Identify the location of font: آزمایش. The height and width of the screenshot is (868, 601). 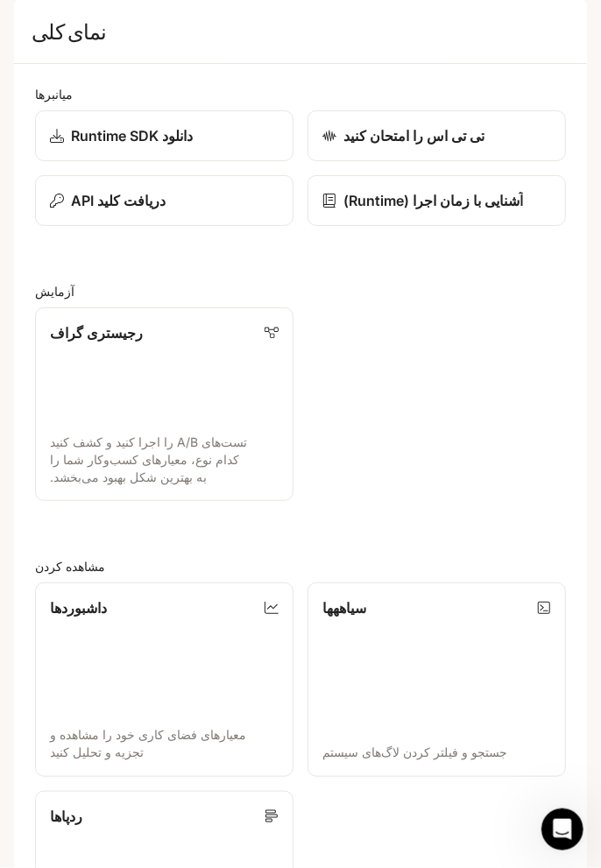
(55, 291).